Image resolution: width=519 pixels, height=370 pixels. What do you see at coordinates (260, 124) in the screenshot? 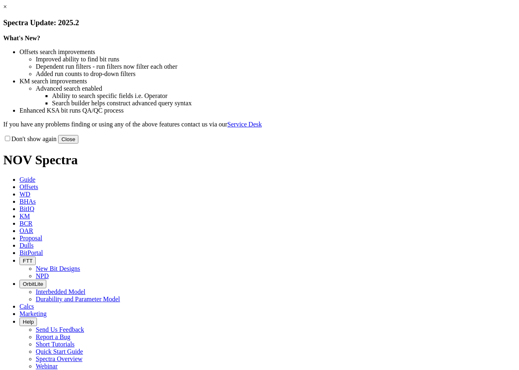
I see `p: If you have any problems finding or using any of the above features contact us via our` at bounding box center [260, 124].